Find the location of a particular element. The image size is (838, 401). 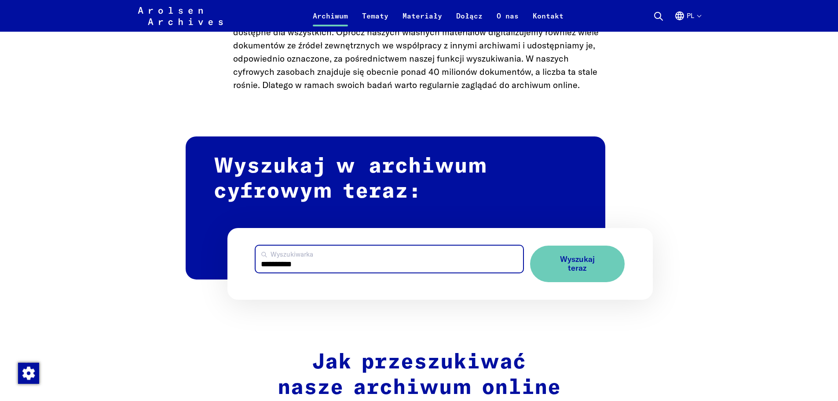

a: Kontakt is located at coordinates (548, 21).